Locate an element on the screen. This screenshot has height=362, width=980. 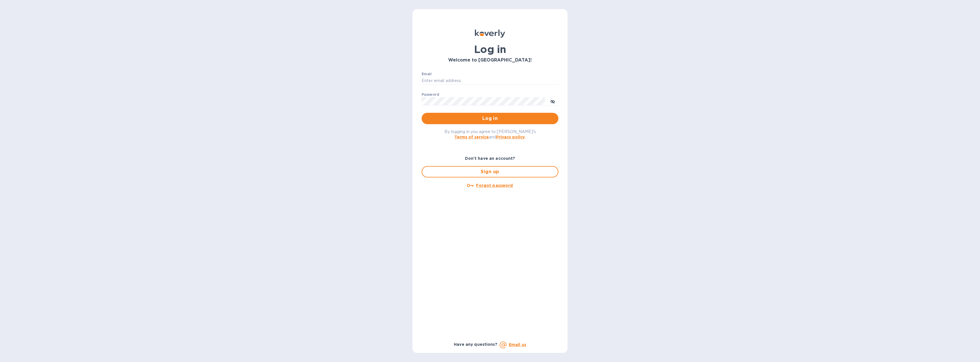
label: Password is located at coordinates (430, 95).